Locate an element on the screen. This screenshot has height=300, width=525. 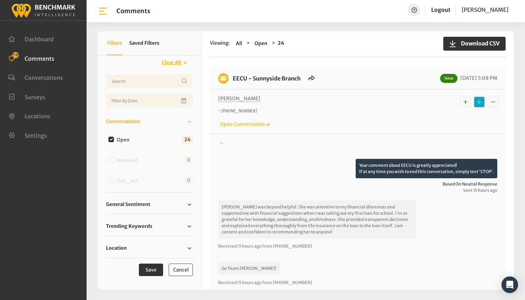
img: bar is located at coordinates (103, 11).